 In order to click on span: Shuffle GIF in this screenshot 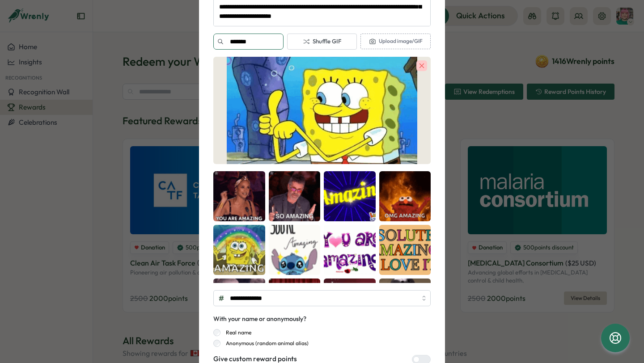, I will do `click(322, 42)`.